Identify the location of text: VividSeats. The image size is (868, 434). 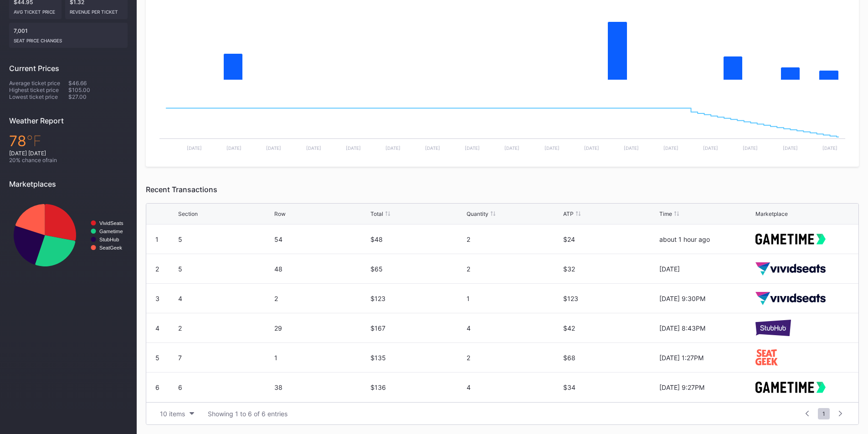
(111, 223).